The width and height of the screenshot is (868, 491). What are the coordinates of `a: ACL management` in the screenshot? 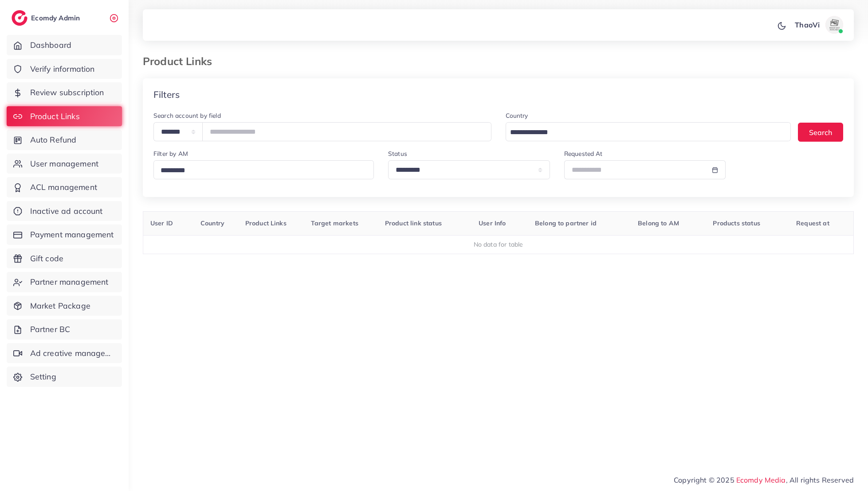 It's located at (64, 187).